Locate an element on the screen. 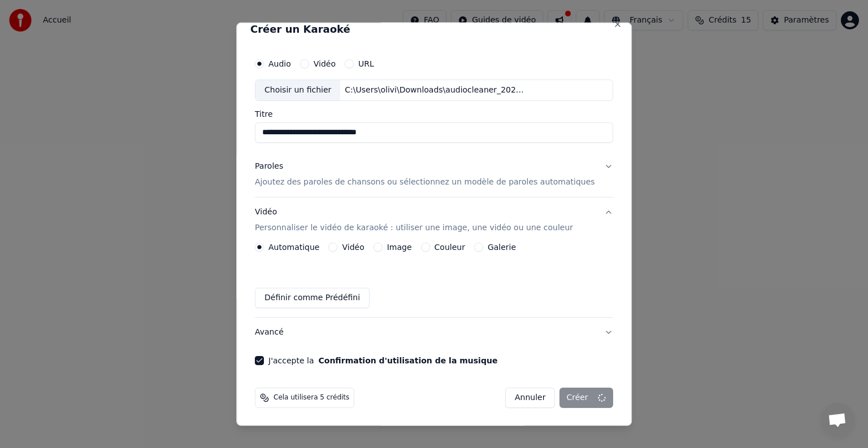 Image resolution: width=868 pixels, height=448 pixels. div: Vidéo is located at coordinates (414, 220).